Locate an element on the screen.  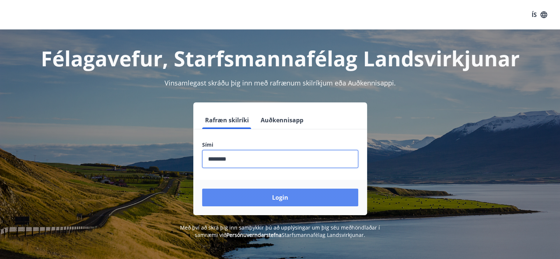
span: Vinsamlegast skráðu þig inn með rafrænum skilríkjum eða Auðkennisappi. is located at coordinates (280, 83).